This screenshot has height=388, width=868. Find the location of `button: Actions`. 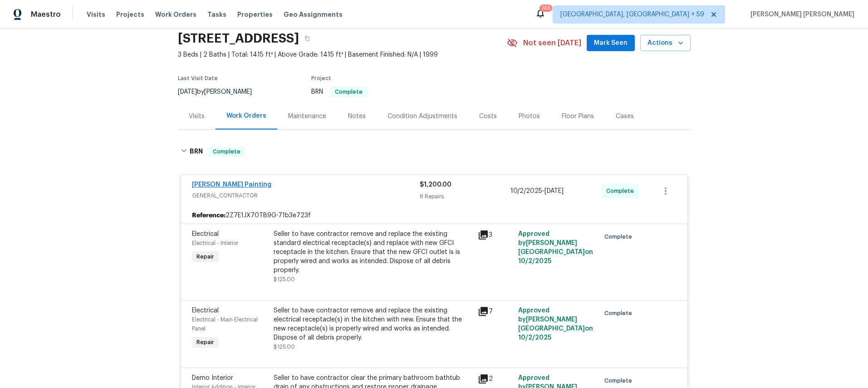

button: Actions is located at coordinates (665, 43).